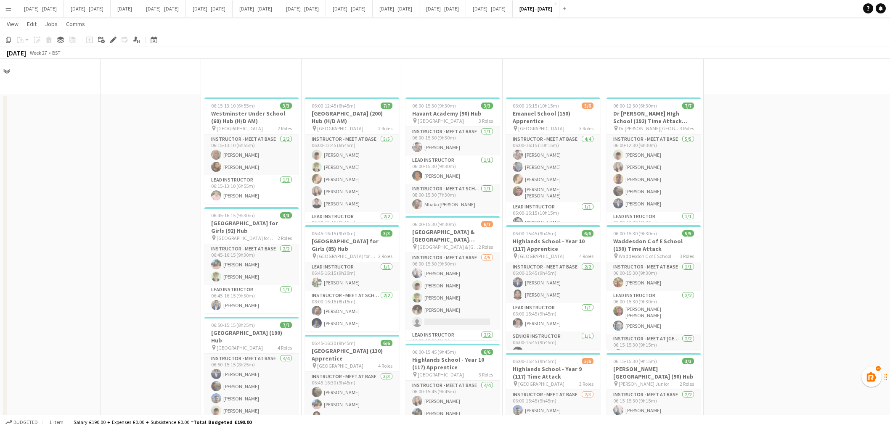 The width and height of the screenshot is (890, 429). Describe the element at coordinates (654, 245) in the screenshot. I see `h3: Waddesdon C of E School (130) Time Attack` at that location.